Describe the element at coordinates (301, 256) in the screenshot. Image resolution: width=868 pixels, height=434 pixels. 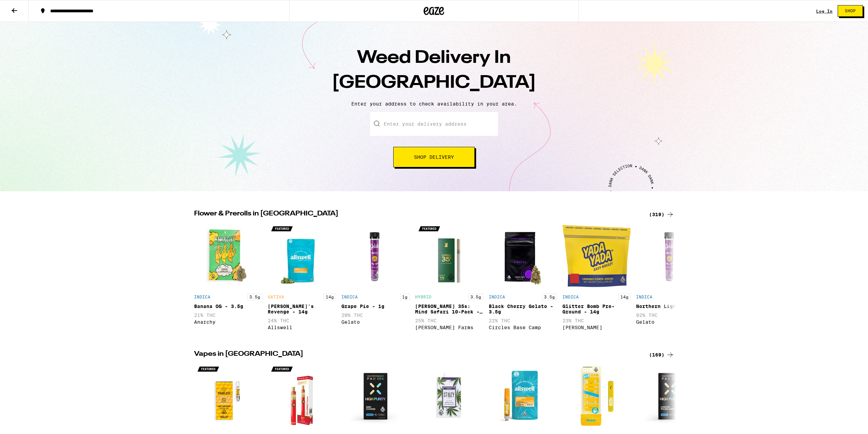
I see `img: Allswell - Jack's Revenge - 14g` at that location.